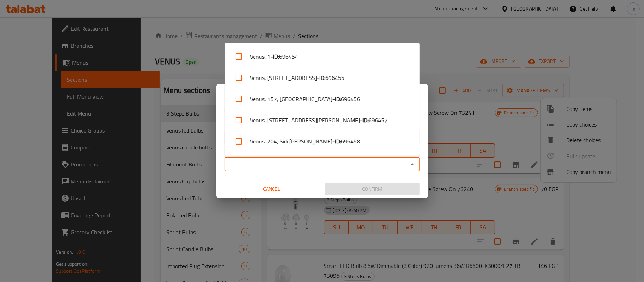 The width and height of the screenshot is (644, 282). What do you see at coordinates (272, 189) in the screenshot?
I see `span: Cancel` at bounding box center [272, 189].